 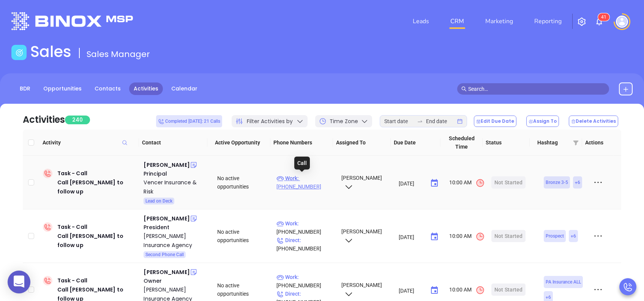 What do you see at coordinates (118, 54) in the screenshot?
I see `span: Sales Manager` at bounding box center [118, 54].